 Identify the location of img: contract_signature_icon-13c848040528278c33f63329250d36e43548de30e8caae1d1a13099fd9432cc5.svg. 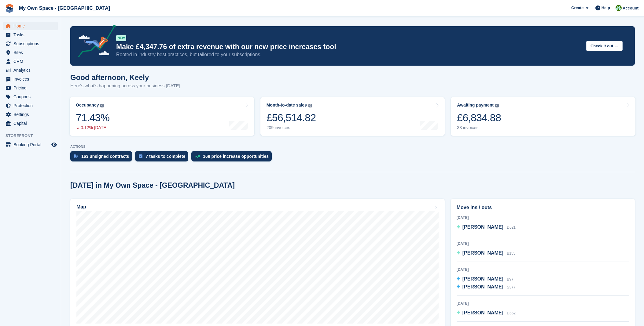
(76, 156).